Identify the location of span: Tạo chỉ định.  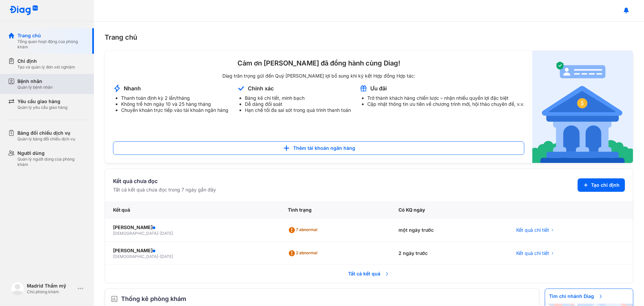
(605, 185).